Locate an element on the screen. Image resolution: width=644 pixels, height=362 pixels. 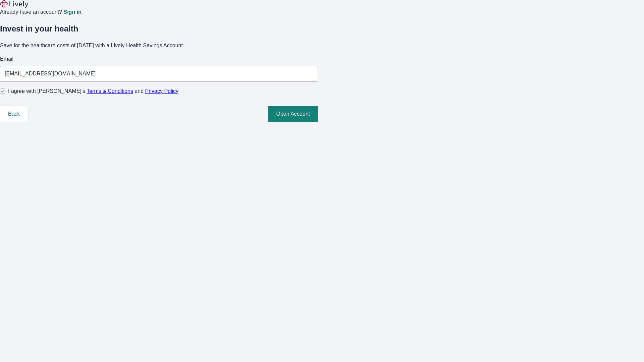
a: Terms & Conditions is located at coordinates (110, 91).